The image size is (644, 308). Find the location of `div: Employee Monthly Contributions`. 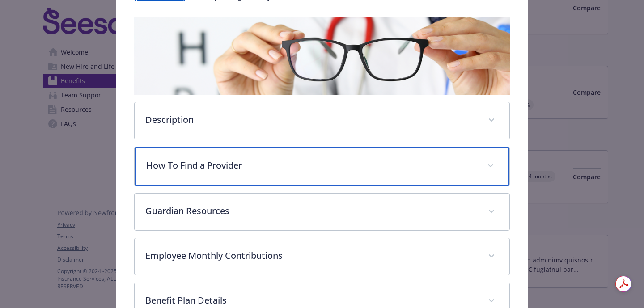

div: Employee Monthly Contributions is located at coordinates (322, 256).